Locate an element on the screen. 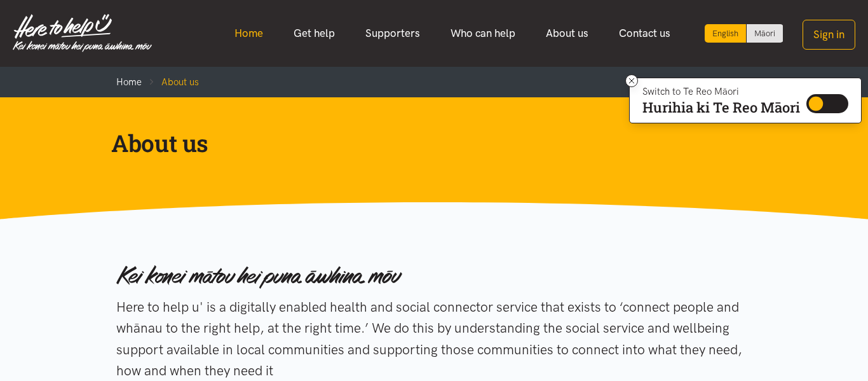  li: About us is located at coordinates (170, 82).